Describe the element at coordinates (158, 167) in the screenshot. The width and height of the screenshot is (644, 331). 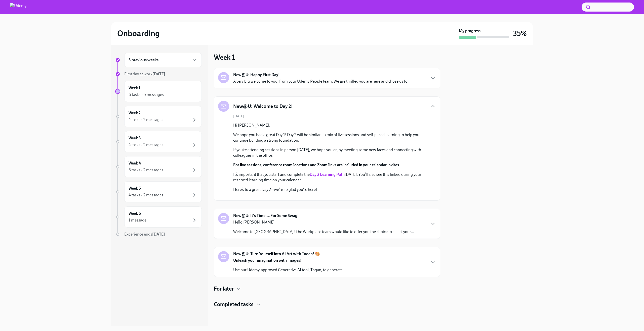
I see `a: Week 45 tasks • 2 messages` at that location.